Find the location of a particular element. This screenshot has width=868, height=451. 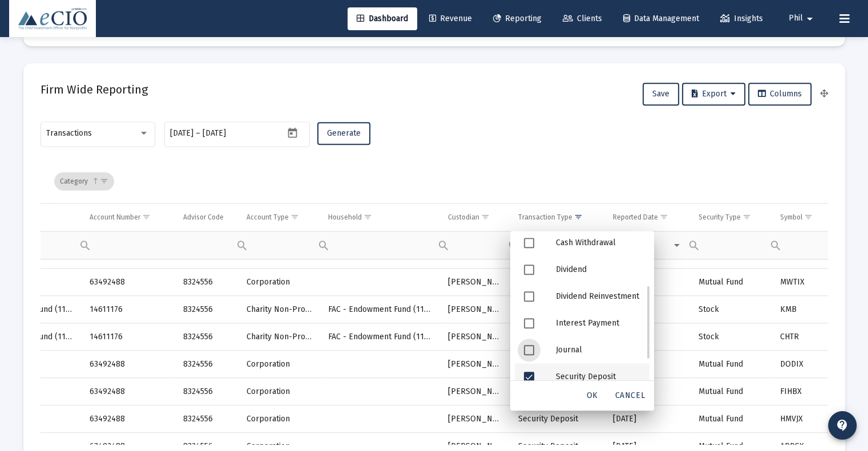

input: End date is located at coordinates (230, 134).